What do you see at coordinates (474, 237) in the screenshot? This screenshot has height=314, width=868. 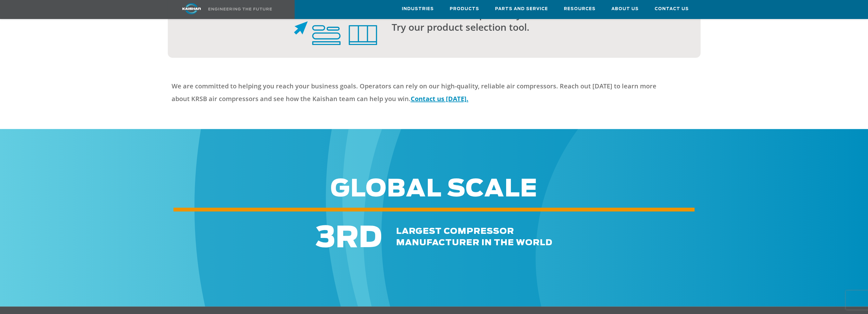 I see `span: largest compressor manufacturer in the world` at bounding box center [474, 237].